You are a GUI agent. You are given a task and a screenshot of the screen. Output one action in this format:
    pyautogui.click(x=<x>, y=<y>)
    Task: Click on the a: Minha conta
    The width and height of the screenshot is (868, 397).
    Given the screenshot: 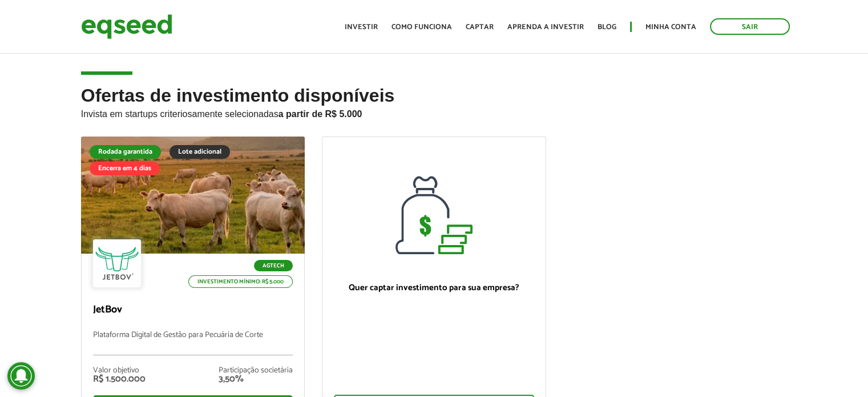 What is the action you would take?
    pyautogui.click(x=671, y=27)
    